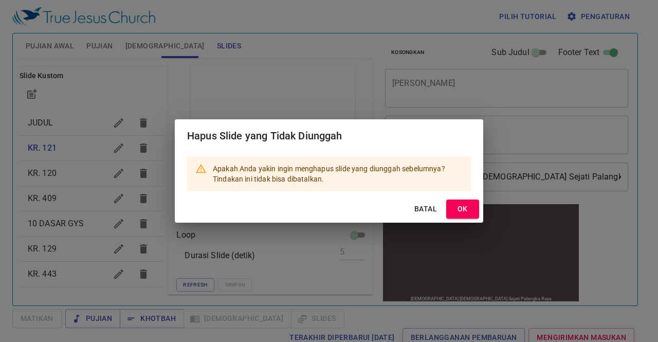 Image resolution: width=658 pixels, height=342 pixels. What do you see at coordinates (329, 136) in the screenshot?
I see `h2: Hapus Slide yang Tidak Diunggah` at bounding box center [329, 136].